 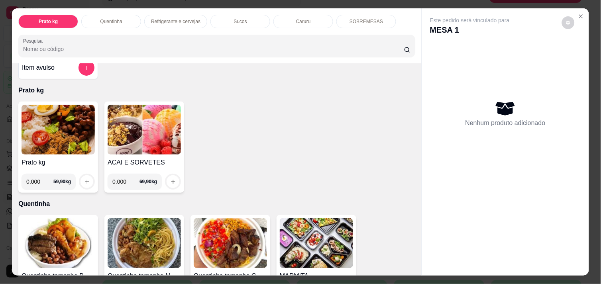 I want to click on p: Refrigerante e cervejas, so click(x=176, y=22).